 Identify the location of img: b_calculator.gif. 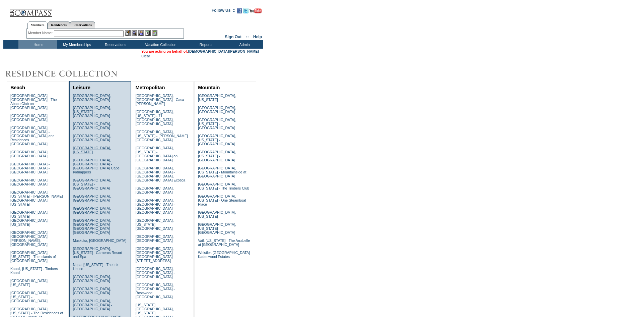
(154, 33).